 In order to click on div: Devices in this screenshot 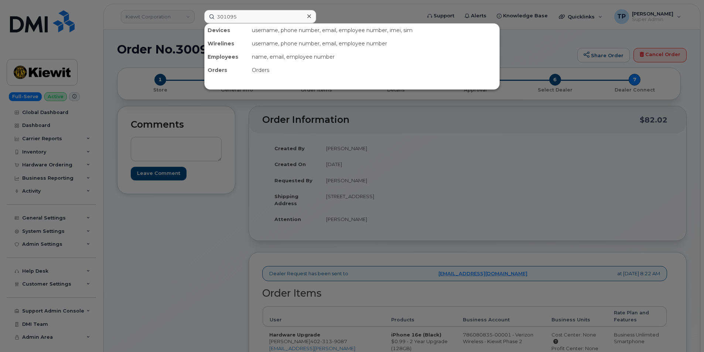, I will do `click(227, 30)`.